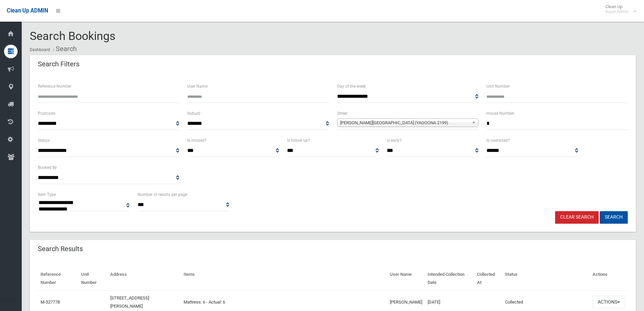  What do you see at coordinates (619, 9) in the screenshot?
I see `span: Clean Up` at bounding box center [619, 9].